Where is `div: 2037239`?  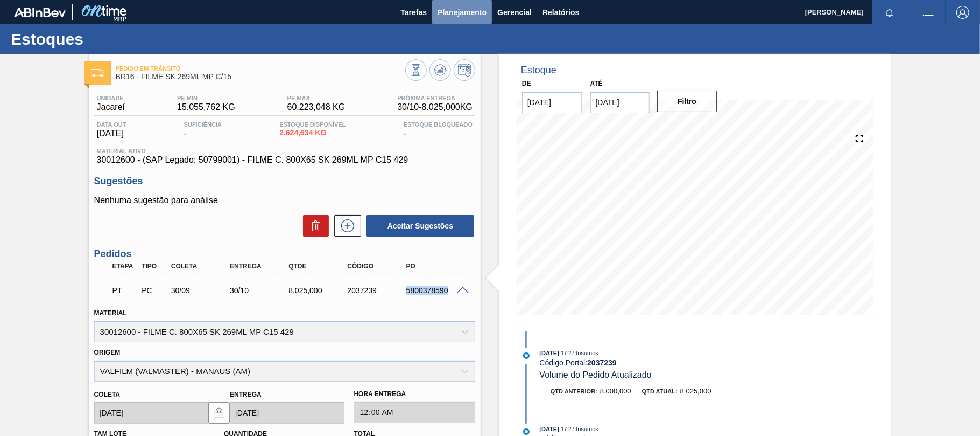 div: 2037239 is located at coordinates (377, 290).